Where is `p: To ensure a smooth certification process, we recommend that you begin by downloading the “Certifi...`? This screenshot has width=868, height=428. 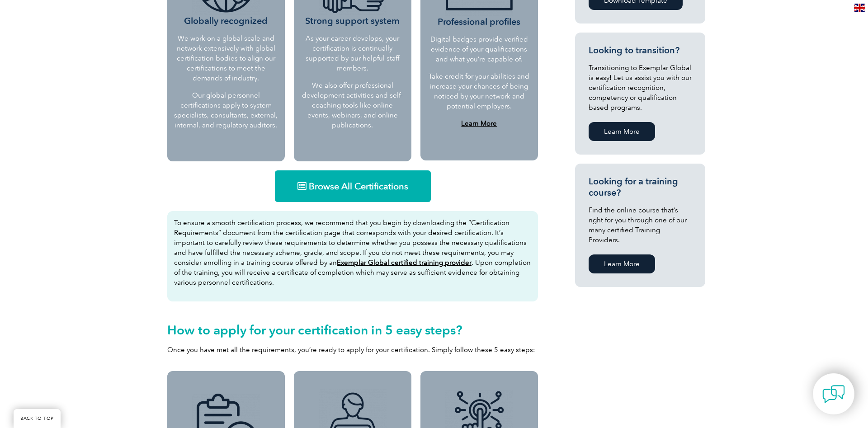
p: To ensure a smooth certification process, we recommend that you begin by downloading the “Certifi... is located at coordinates (353, 253).